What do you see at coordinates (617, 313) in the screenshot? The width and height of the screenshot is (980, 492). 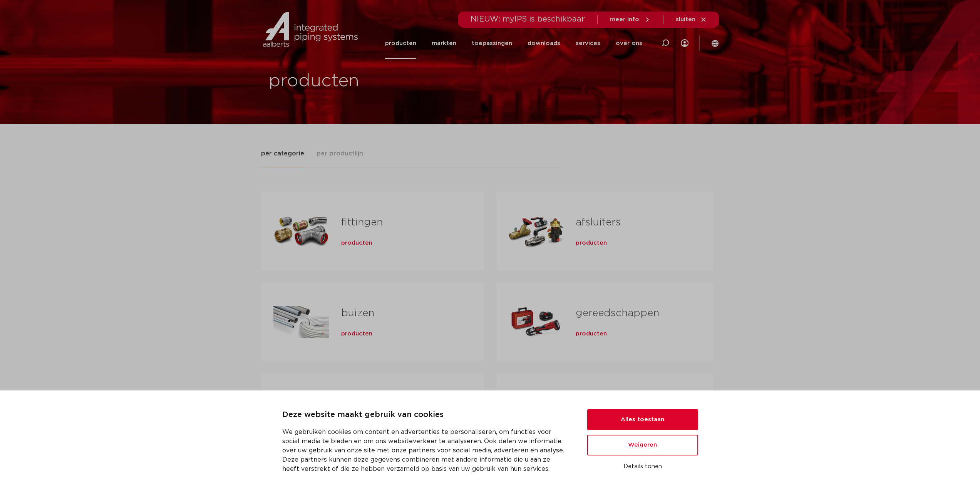 I see `a: gereedschappen` at bounding box center [617, 313].